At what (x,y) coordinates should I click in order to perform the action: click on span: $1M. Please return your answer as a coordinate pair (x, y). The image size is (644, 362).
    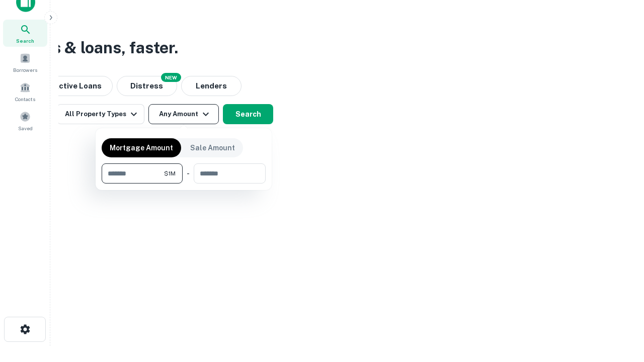
    Looking at the image, I should click on (170, 173).